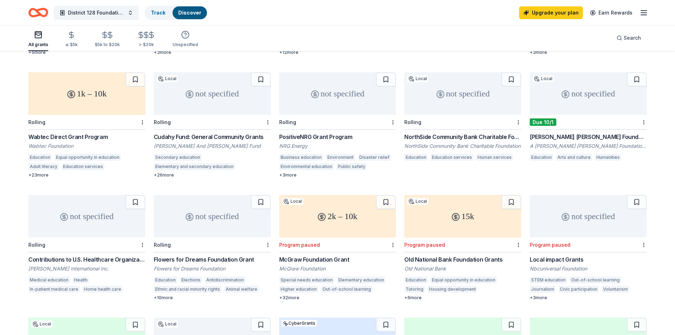 The width and height of the screenshot is (675, 335). I want to click on div: Environment, so click(340, 157).